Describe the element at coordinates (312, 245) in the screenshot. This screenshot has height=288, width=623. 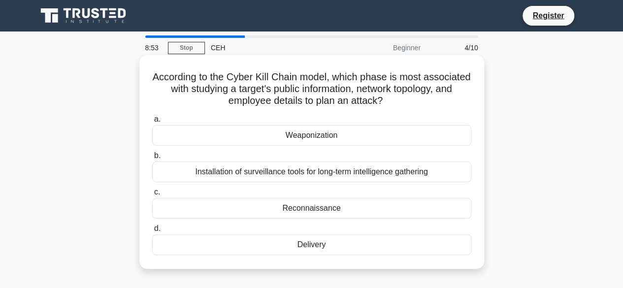
I see `div: Delivery` at that location.